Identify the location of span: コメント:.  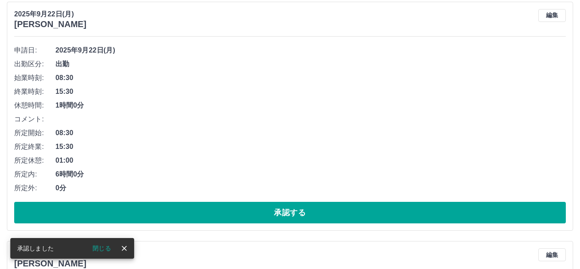
(35, 119).